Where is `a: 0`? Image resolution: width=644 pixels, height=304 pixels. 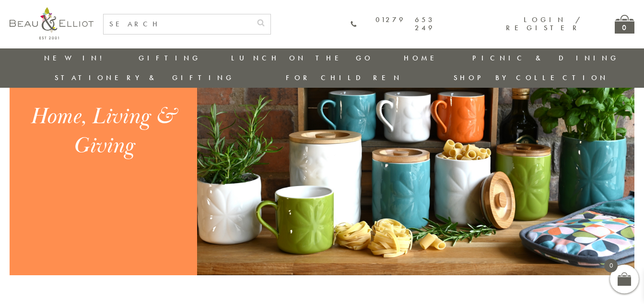 a: 0 is located at coordinates (624, 24).